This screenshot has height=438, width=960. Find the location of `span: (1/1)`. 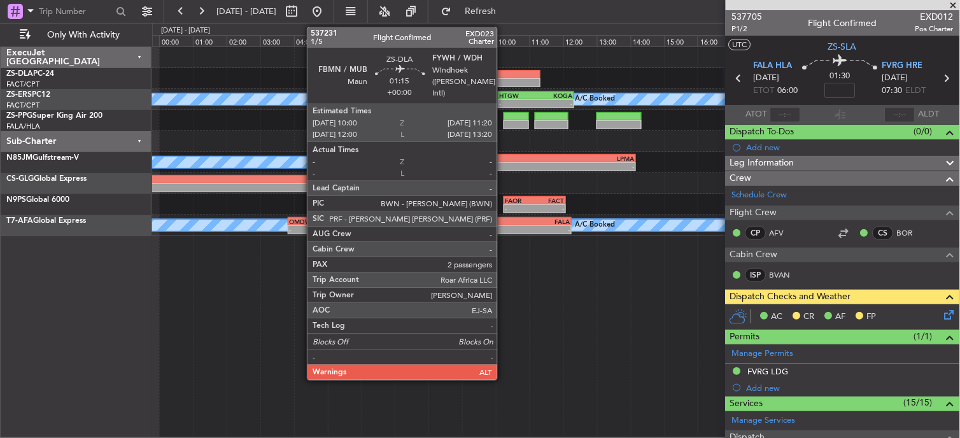

span: (1/1) is located at coordinates (923, 336).